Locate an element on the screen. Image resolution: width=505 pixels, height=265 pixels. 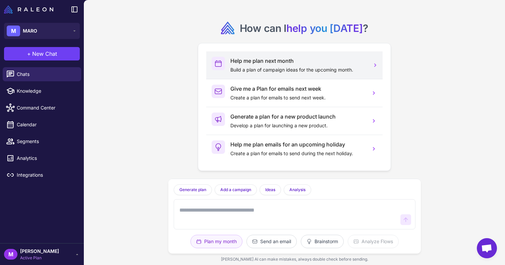
span: Integrations is located at coordinates (46, 175).